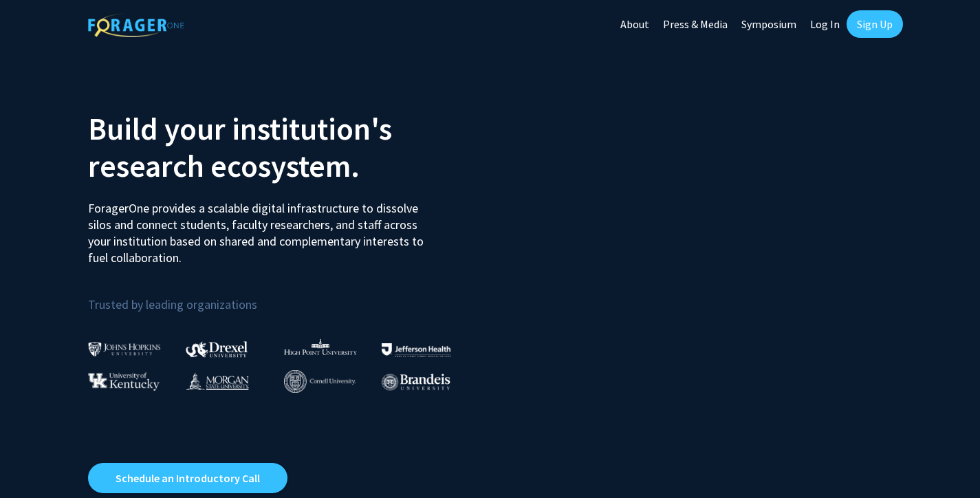 The height and width of the screenshot is (498, 980). I want to click on img: Cornell University, so click(320, 381).